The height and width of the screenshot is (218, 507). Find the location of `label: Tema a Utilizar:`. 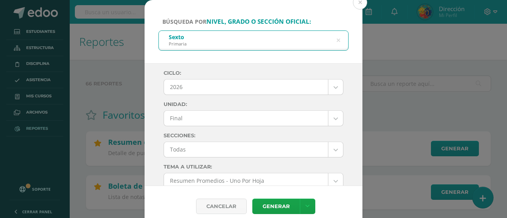

label: Tema a Utilizar: is located at coordinates (253, 167).